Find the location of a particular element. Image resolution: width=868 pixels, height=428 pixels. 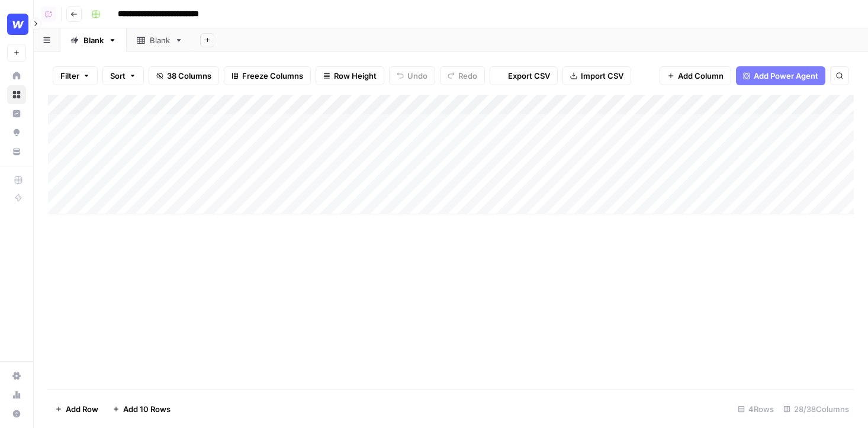

span: Add Power Agent is located at coordinates (786, 76).